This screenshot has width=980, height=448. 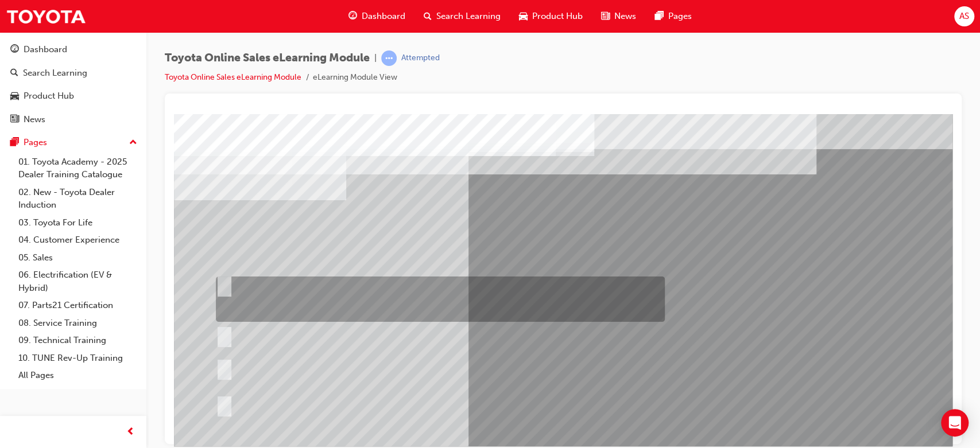 What do you see at coordinates (77, 258) in the screenshot?
I see `a: 05. Sales` at bounding box center [77, 258].